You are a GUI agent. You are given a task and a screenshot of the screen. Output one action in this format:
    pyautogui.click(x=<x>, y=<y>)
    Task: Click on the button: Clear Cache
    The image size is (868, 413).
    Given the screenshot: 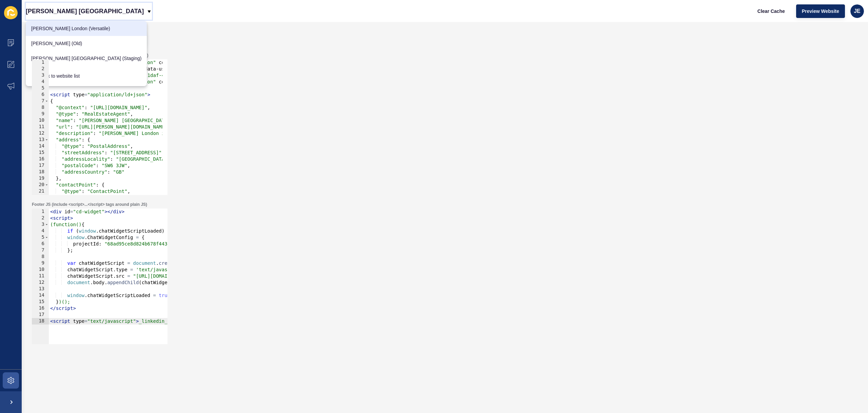 What is the action you would take?
    pyautogui.click(x=771, y=11)
    